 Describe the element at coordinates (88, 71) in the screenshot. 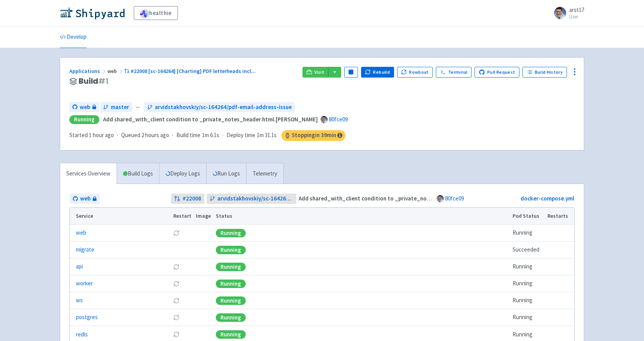

I see `a: Applications` at that location.